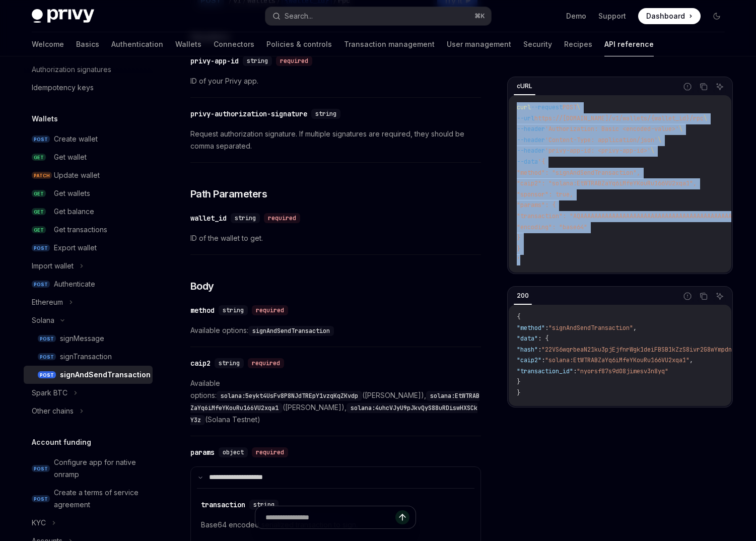 The height and width of the screenshot is (541, 756). Describe the element at coordinates (45, 119) in the screenshot. I see `h5: Wallets` at that location.